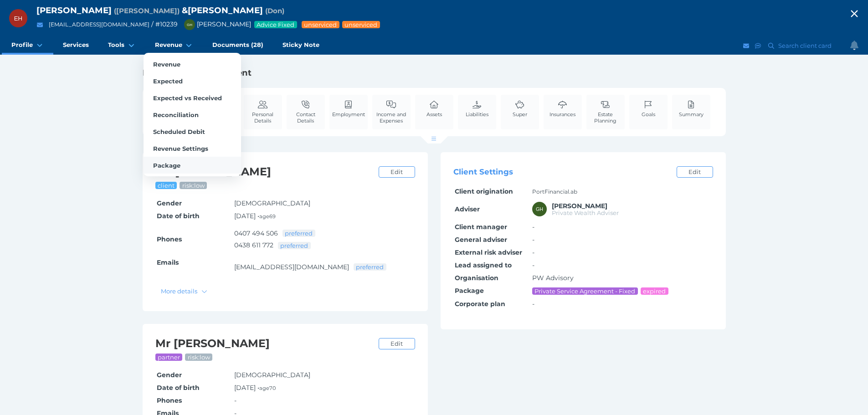 The image size is (868, 415). Describe the element at coordinates (263, 117) in the screenshot. I see `span: Personal Details` at that location.